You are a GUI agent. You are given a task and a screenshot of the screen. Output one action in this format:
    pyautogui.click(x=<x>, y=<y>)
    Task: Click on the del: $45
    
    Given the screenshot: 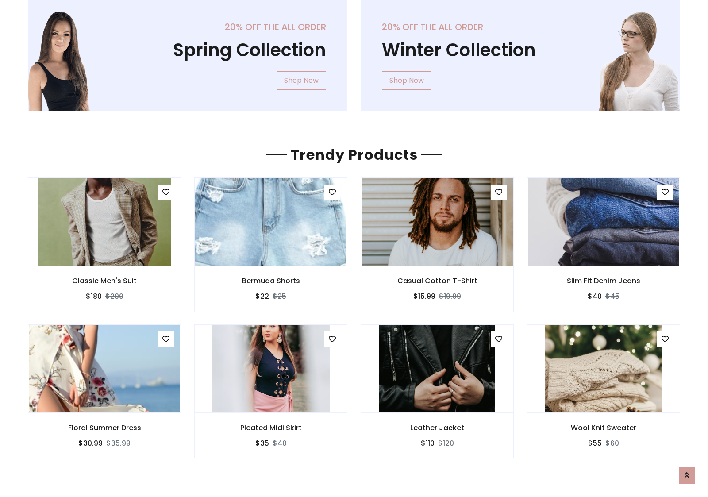 What is the action you would take?
    pyautogui.click(x=613, y=296)
    